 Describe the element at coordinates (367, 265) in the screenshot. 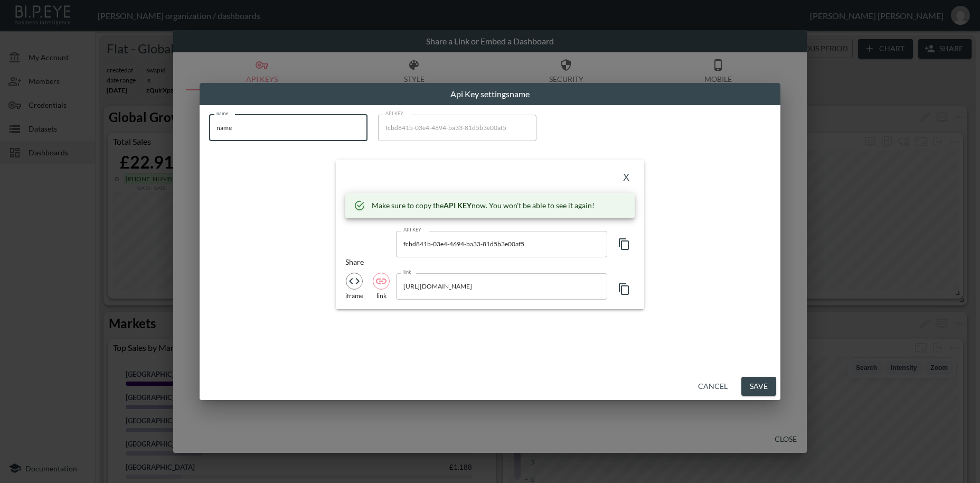

I see `div: Share` at that location.